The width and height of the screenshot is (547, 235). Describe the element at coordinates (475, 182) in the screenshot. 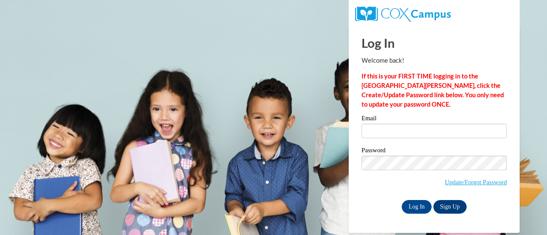

I see `a: Update/Forgot Password` at that location.